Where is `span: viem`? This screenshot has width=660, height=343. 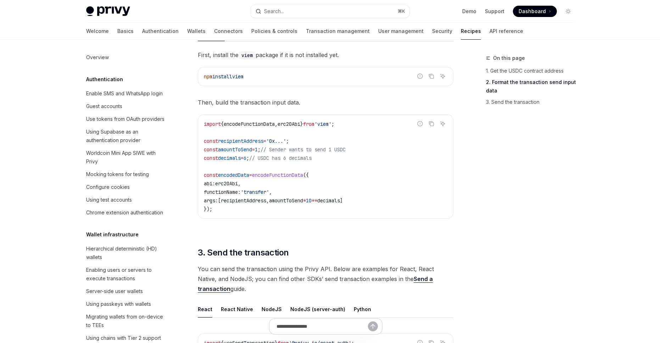 span: viem is located at coordinates (238, 77).